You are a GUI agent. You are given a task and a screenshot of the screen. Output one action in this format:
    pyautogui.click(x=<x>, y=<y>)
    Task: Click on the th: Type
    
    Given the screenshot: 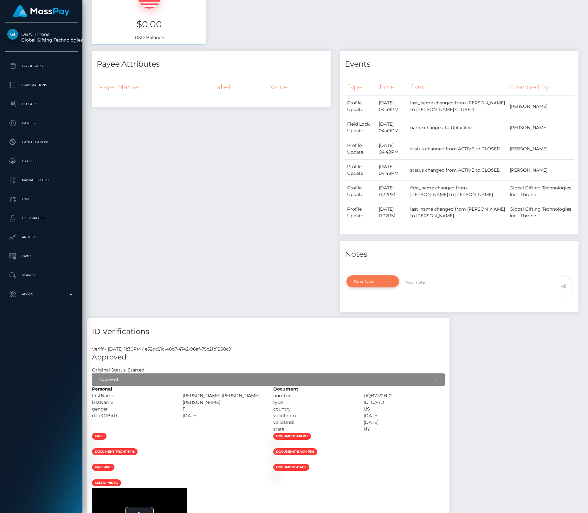 What is the action you would take?
    pyautogui.click(x=361, y=87)
    